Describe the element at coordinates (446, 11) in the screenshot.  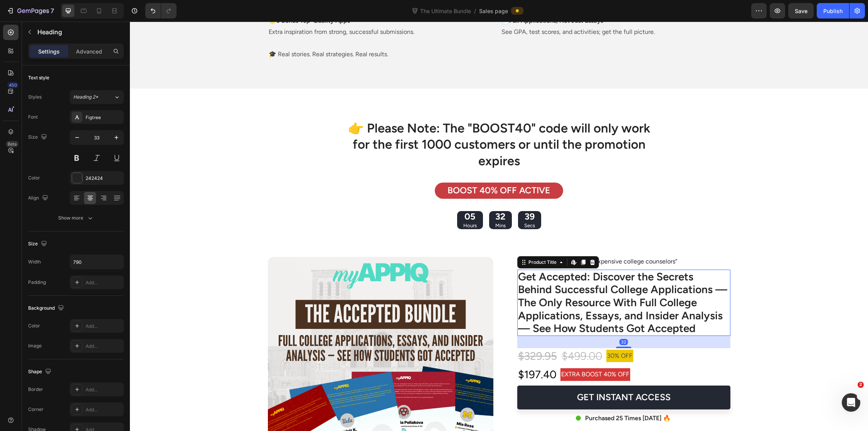
I see `span: The Ultimate Bundle` at that location.